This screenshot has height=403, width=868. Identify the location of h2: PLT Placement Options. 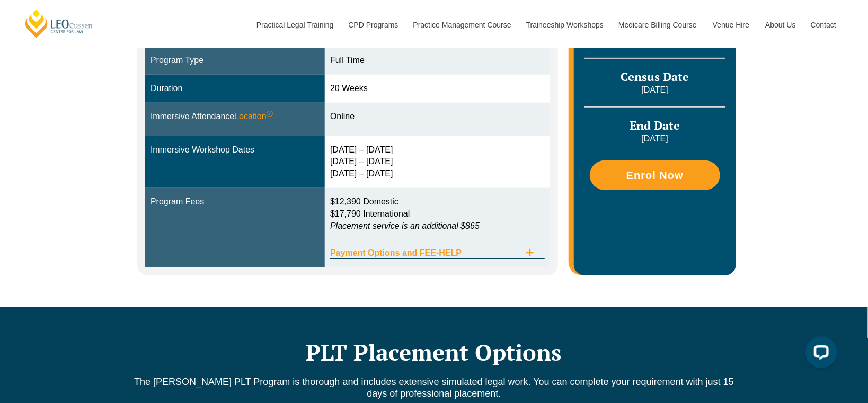
(434, 352).